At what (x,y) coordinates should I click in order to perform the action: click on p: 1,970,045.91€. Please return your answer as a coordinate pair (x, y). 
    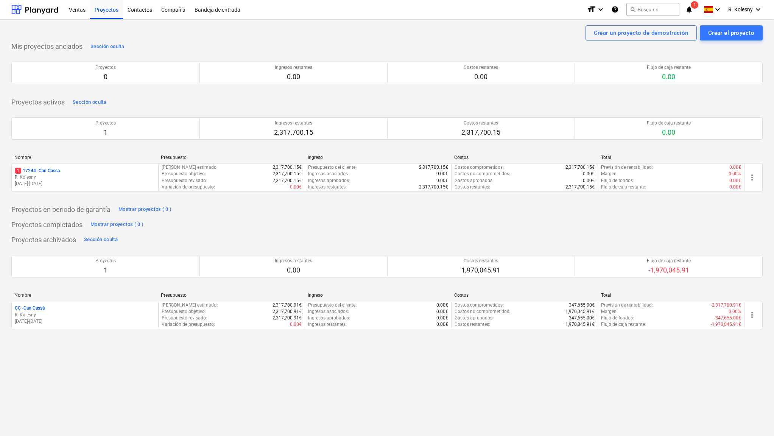
    Looking at the image, I should click on (580, 325).